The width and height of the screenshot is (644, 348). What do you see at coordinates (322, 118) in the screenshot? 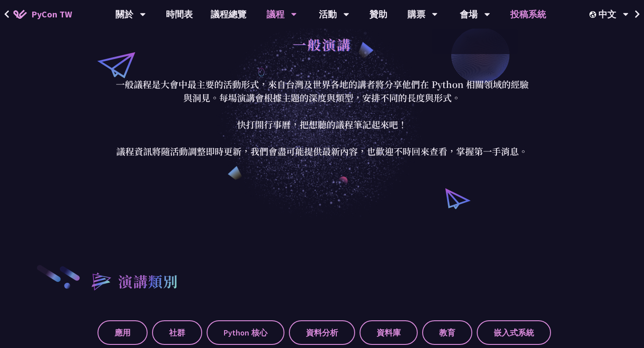
I see `p: 一般議程是大會中最主要的活動形式，來自台灣及世界各地的講者將分享他們在 Python 相關領域的經驗與洞見。每場演講會根據主題的深度與類型，安排不同的長度與形式。 快打開行事曆，把想聽的議程筆記...` at bounding box center [322, 118].